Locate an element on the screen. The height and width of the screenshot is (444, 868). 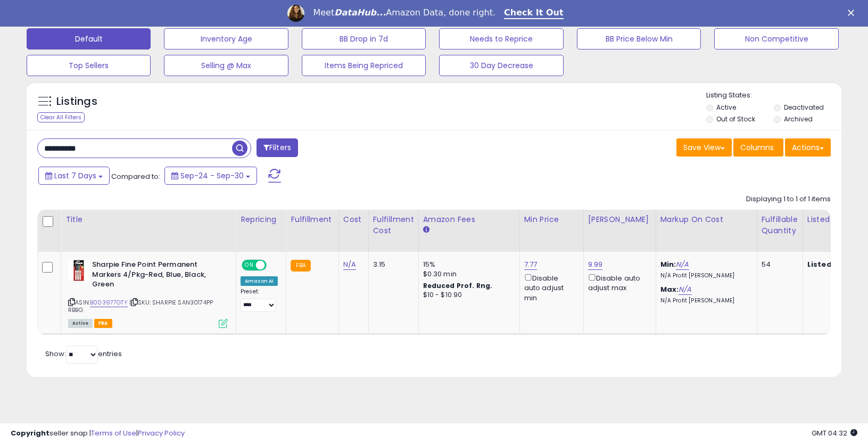
div: Min Price is located at coordinates (551, 219).